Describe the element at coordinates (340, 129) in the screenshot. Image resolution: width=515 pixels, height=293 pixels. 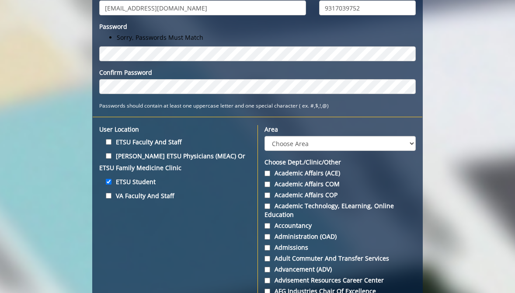
I see `label: Area` at that location.